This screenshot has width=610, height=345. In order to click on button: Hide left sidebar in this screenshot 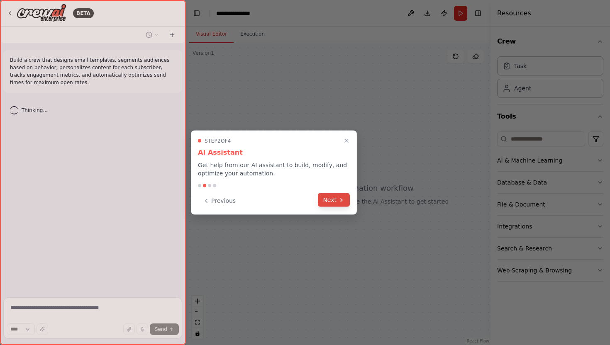, I will do `click(197, 13)`.